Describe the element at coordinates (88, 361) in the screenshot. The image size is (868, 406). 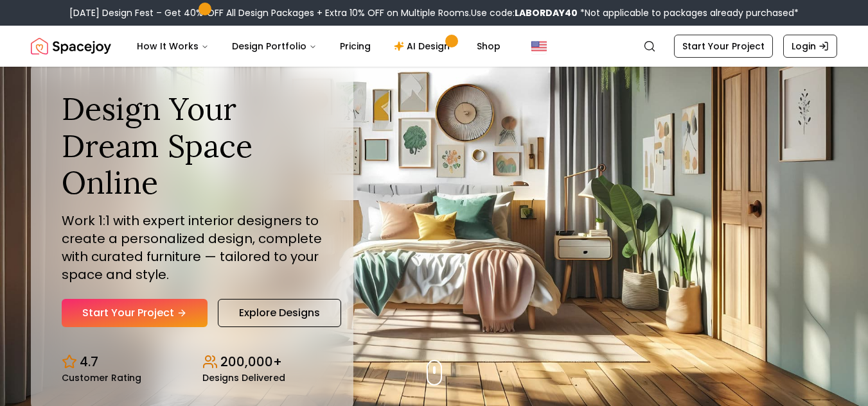
I see `p: 4.7` at that location.